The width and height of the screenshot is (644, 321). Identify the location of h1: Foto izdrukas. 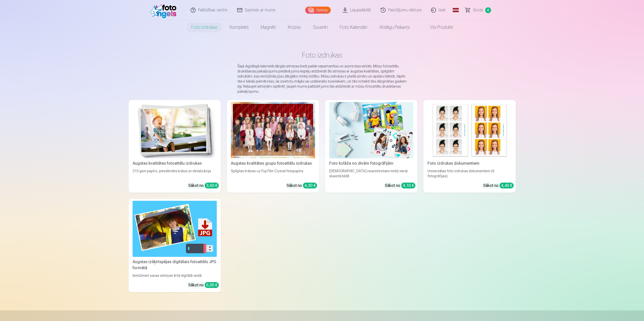
(322, 55).